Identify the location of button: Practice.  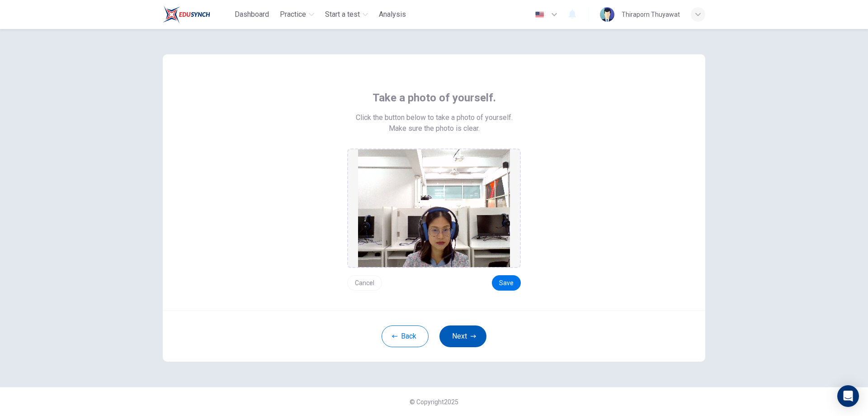
(297, 14).